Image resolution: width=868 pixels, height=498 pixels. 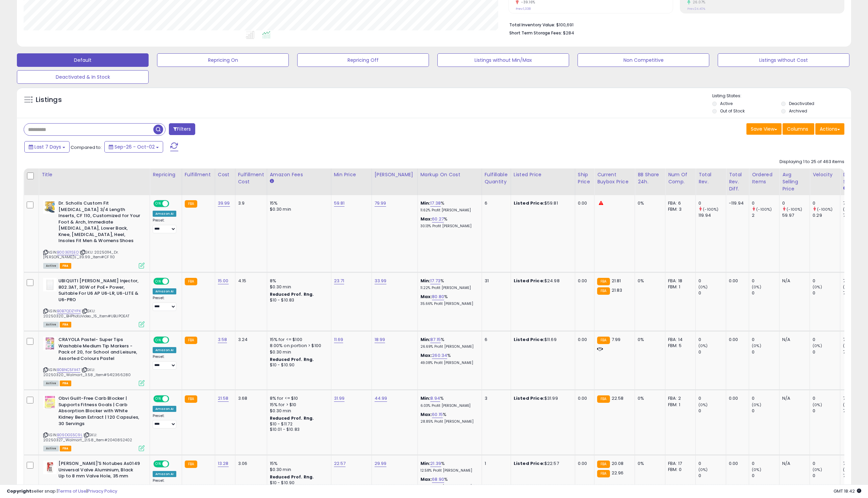 I want to click on div: ASIN:, so click(x=94, y=422).